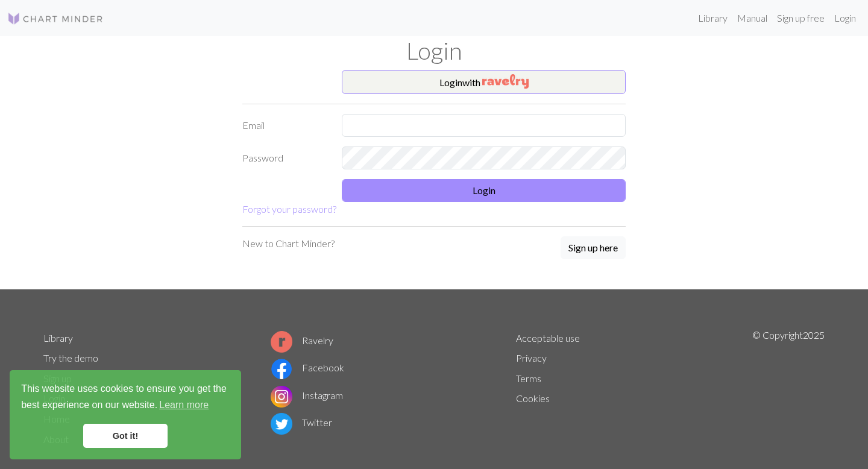 This screenshot has width=868, height=469. What do you see at coordinates (290, 208) in the screenshot?
I see `a: Forgot your password?` at bounding box center [290, 208].